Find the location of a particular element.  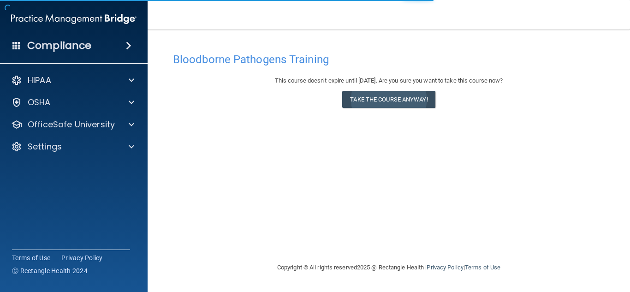

a: HIPAA is located at coordinates (72, 80).